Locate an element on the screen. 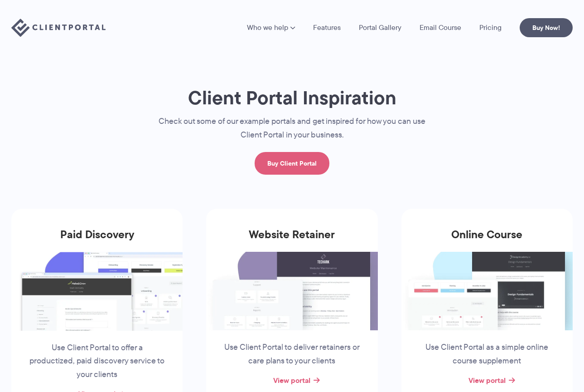  p: Use Client Portal as a simple online course supplement is located at coordinates (487, 354).